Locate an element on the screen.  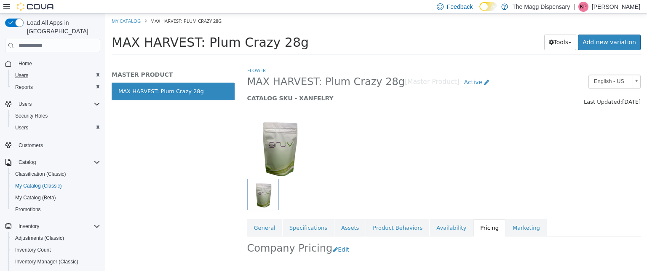
a: MAX HARVEST: Plum Crazy 28g is located at coordinates (68, 78).